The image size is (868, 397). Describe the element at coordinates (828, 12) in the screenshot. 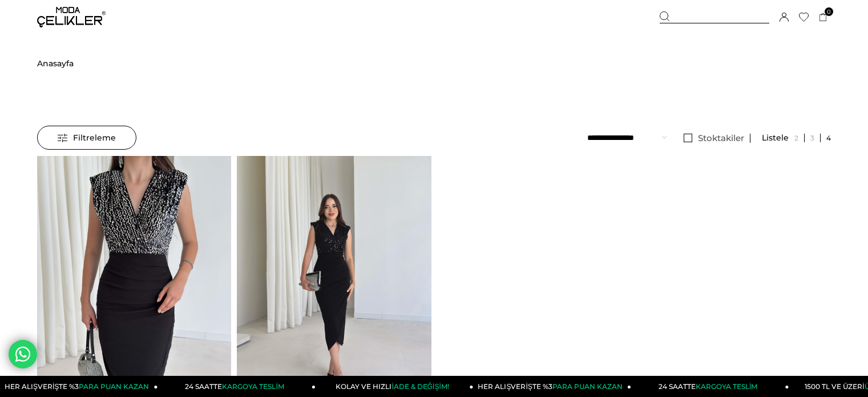

I see `span: 0` at that location.